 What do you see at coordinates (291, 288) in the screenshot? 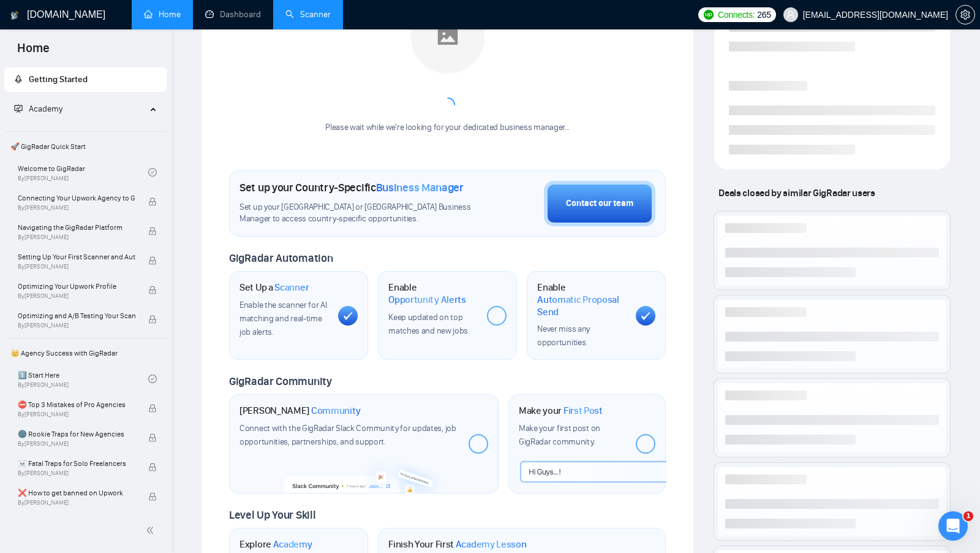
I see `span: Scanner` at bounding box center [291, 288].